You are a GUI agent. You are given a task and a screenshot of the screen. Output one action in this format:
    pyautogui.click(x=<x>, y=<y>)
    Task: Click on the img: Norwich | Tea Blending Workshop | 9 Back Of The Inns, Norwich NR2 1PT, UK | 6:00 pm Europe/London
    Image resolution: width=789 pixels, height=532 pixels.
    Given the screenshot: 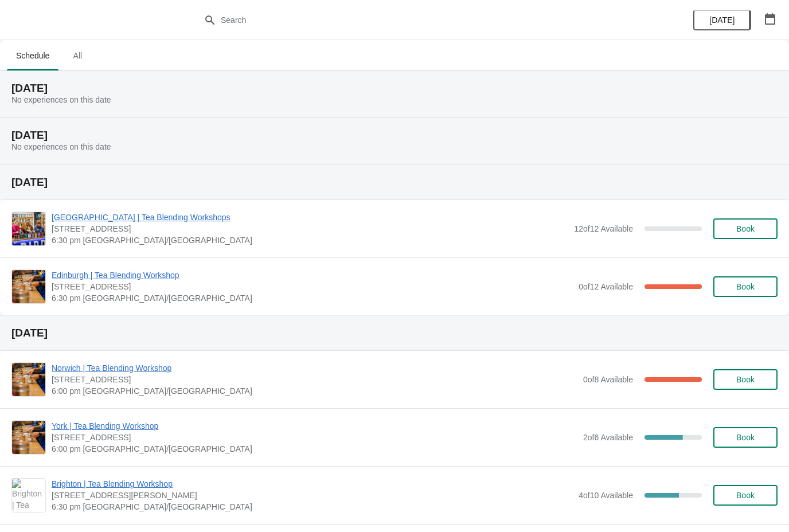 What is the action you would take?
    pyautogui.click(x=29, y=380)
    